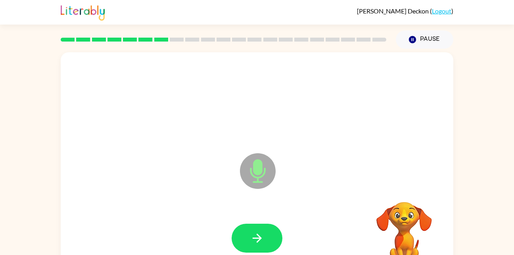  What do you see at coordinates (82, 12) in the screenshot?
I see `img: Literably` at bounding box center [82, 12].